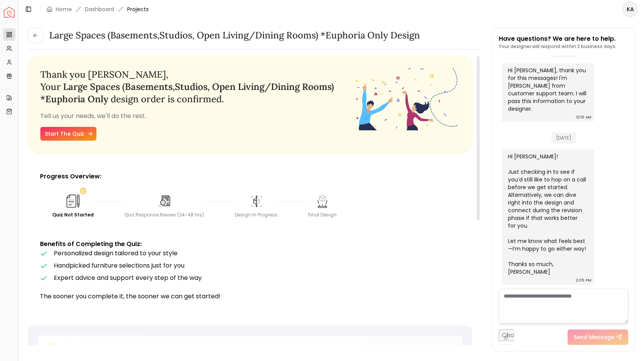 This screenshot has height=361, width=644. I want to click on span: Handpicked furniture selections just for you, so click(119, 265).